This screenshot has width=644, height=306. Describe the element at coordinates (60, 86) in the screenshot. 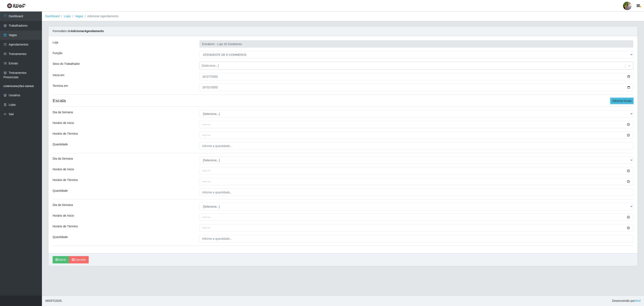

I see `label: Termina em` at that location.